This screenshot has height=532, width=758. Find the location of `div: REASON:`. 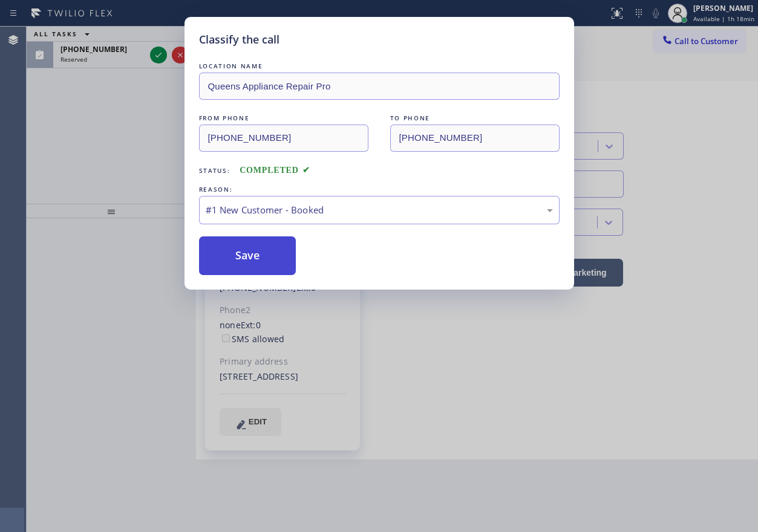

div: REASON: is located at coordinates (379, 190).